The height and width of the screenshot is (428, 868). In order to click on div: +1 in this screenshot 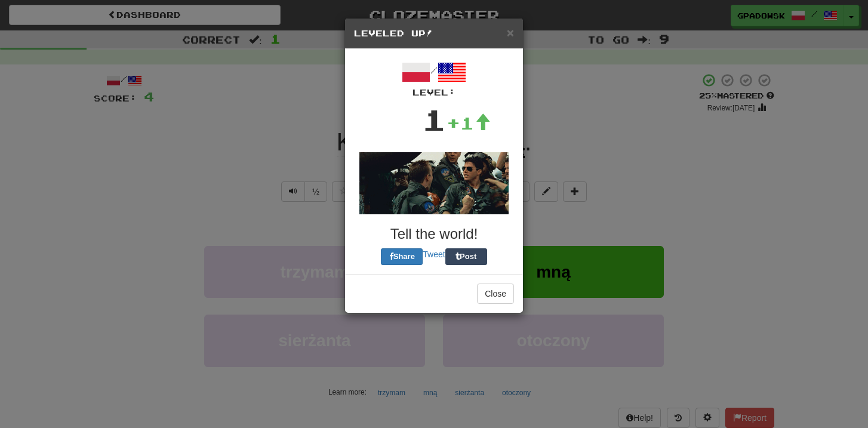, I will do `click(469, 123)`.